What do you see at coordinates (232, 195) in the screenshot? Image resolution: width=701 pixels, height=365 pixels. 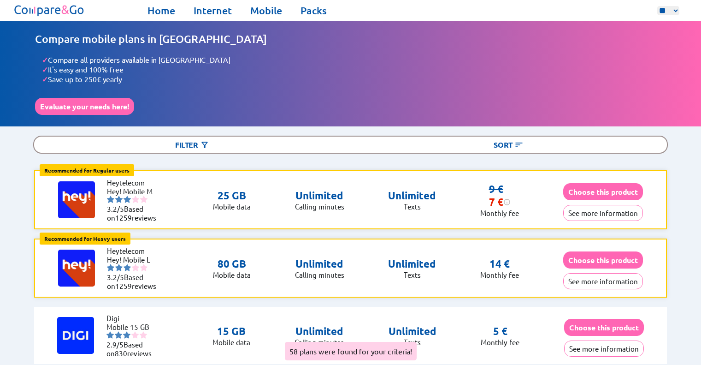 I see `p: 25 GB` at bounding box center [232, 195].